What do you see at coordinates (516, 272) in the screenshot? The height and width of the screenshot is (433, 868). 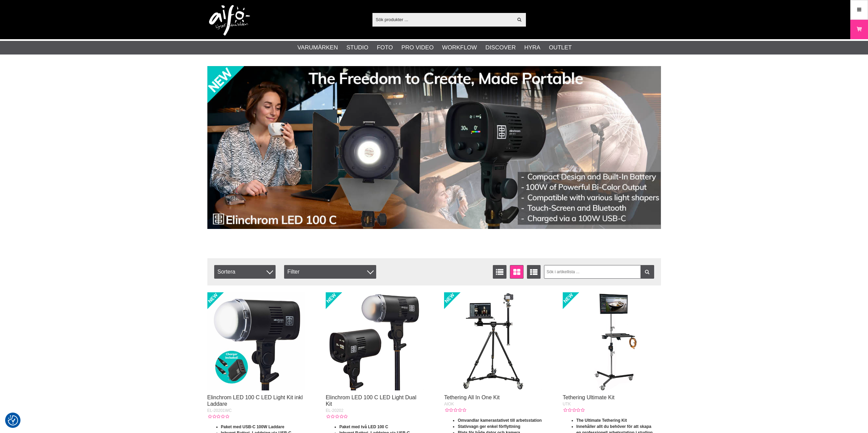 I see `a: Fönstervisning` at bounding box center [516, 272].